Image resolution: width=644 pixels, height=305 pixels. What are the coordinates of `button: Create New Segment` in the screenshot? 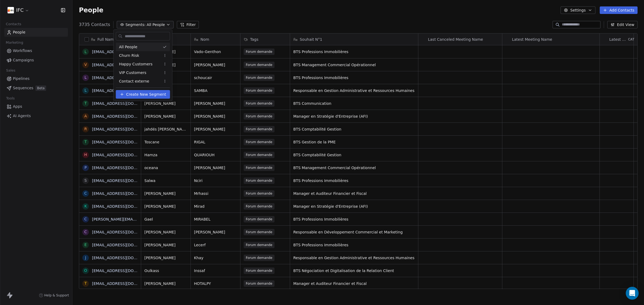 It's located at (143, 94).